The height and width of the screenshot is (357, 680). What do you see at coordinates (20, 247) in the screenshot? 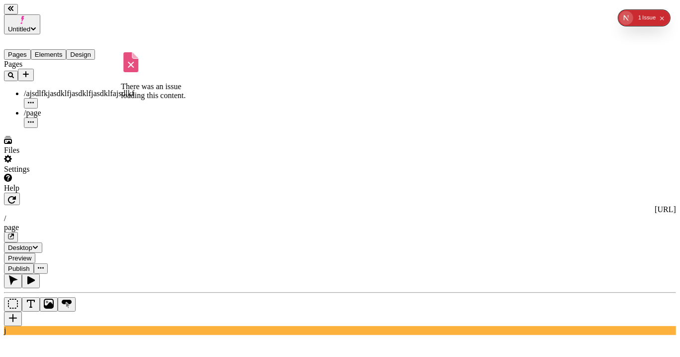
I see `span: Desktop` at bounding box center [20, 247].